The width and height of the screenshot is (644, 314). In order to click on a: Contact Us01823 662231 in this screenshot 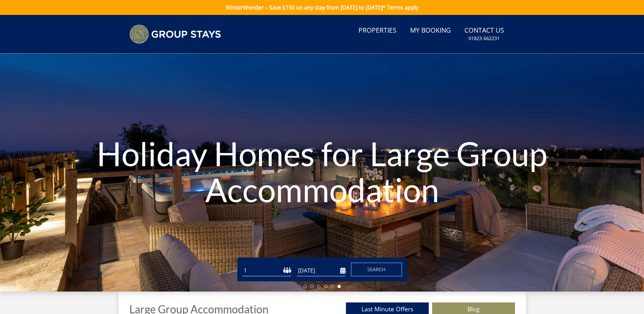, I will do `click(484, 34)`.